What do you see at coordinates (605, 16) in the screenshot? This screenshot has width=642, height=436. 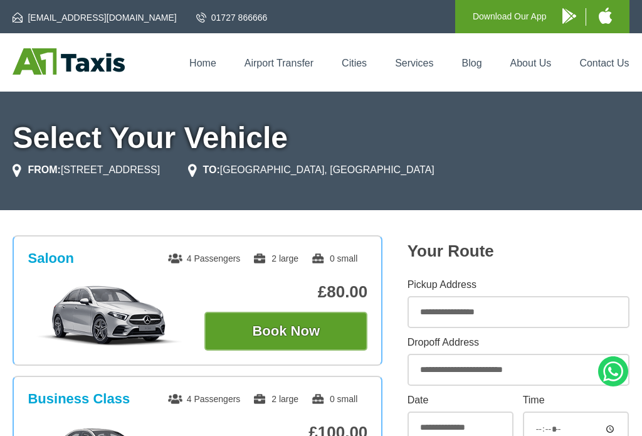 I see `img: A1 Taxis iPhone App` at bounding box center [605, 16].